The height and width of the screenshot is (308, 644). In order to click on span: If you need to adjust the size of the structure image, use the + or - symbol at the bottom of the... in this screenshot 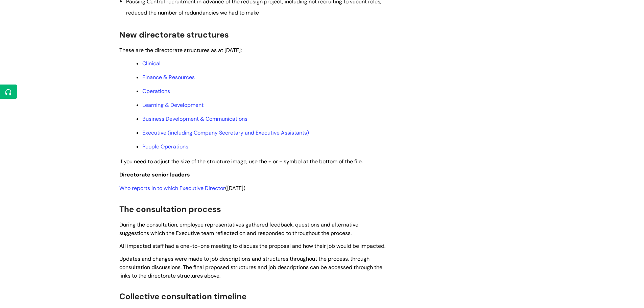, I will do `click(241, 162)`.